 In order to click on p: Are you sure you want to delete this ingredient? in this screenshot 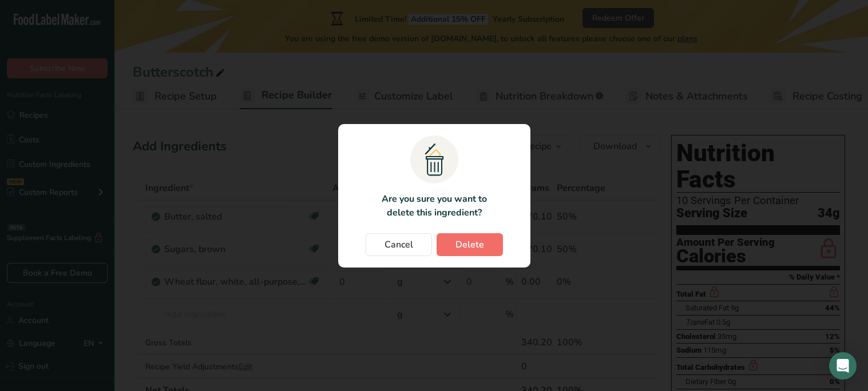, I will do `click(434, 206)`.